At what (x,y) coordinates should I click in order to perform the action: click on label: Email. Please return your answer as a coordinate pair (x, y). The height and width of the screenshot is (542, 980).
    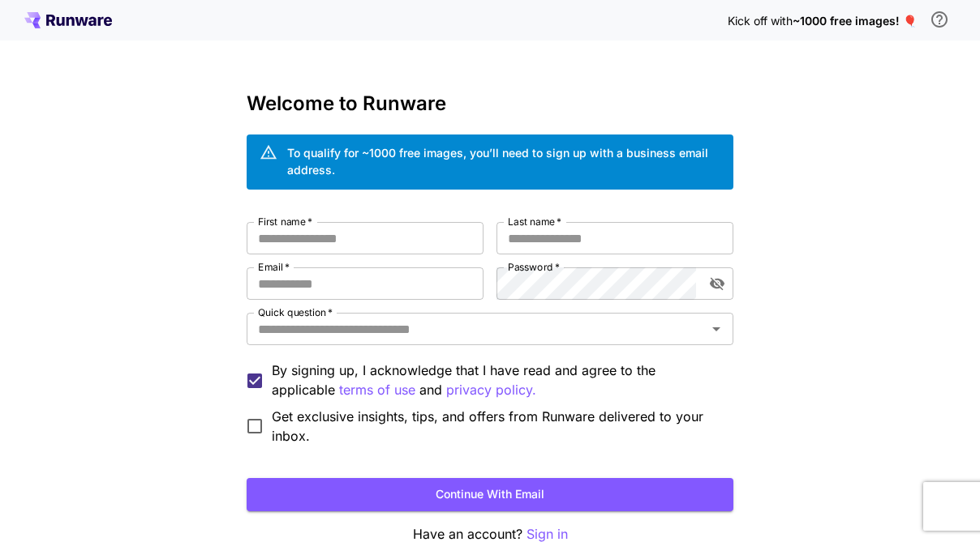
    Looking at the image, I should click on (273, 267).